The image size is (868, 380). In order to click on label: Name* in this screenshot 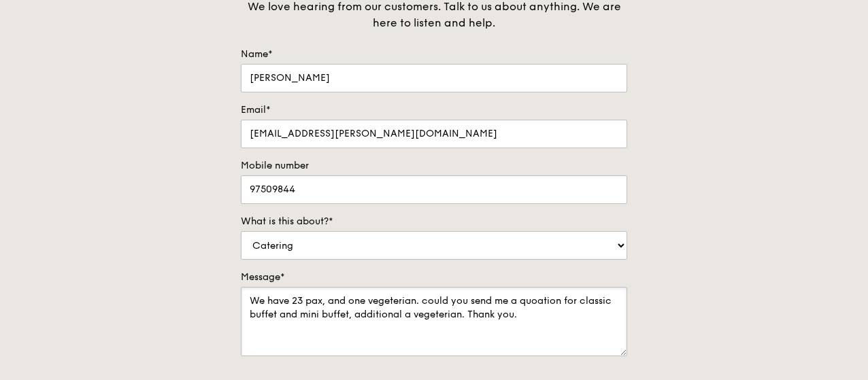, I will do `click(434, 54)`.